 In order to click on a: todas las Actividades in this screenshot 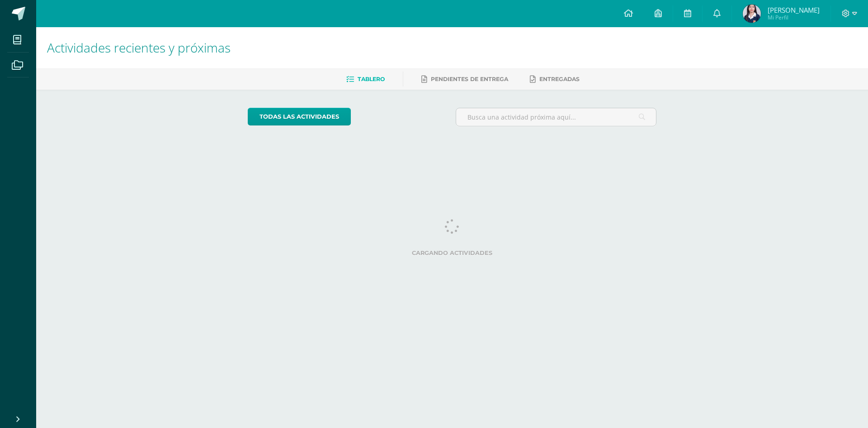, I will do `click(299, 116)`.